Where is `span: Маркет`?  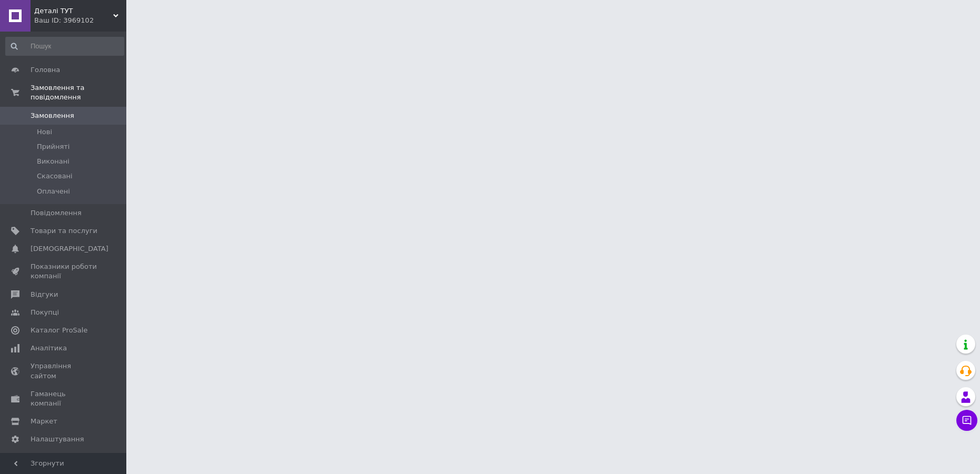 span: Маркет is located at coordinates (44, 422).